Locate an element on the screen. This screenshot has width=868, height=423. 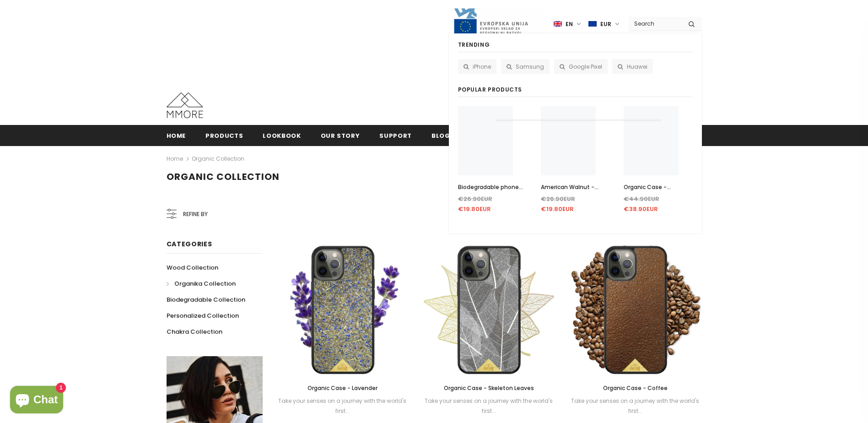
a: Organika Collection is located at coordinates (201, 283).